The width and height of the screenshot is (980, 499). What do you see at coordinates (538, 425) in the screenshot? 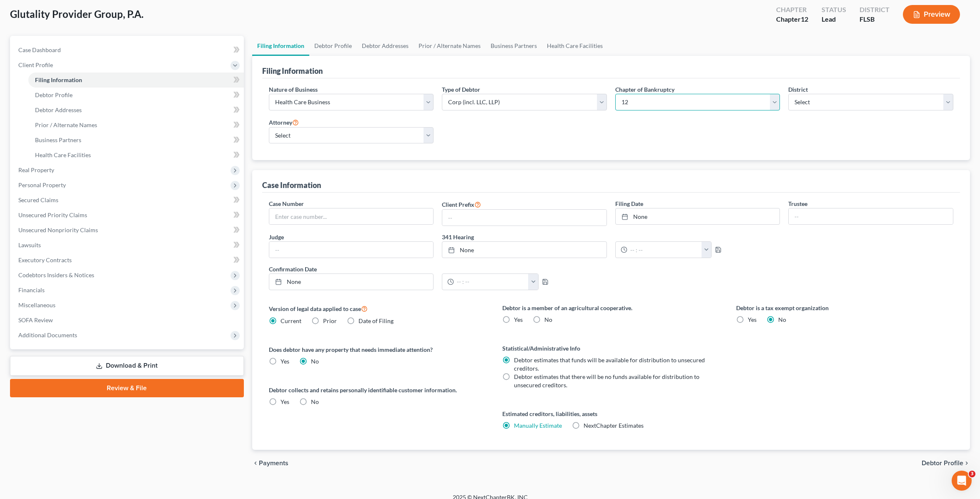
I see `a: Manually Estimate` at bounding box center [538, 425].